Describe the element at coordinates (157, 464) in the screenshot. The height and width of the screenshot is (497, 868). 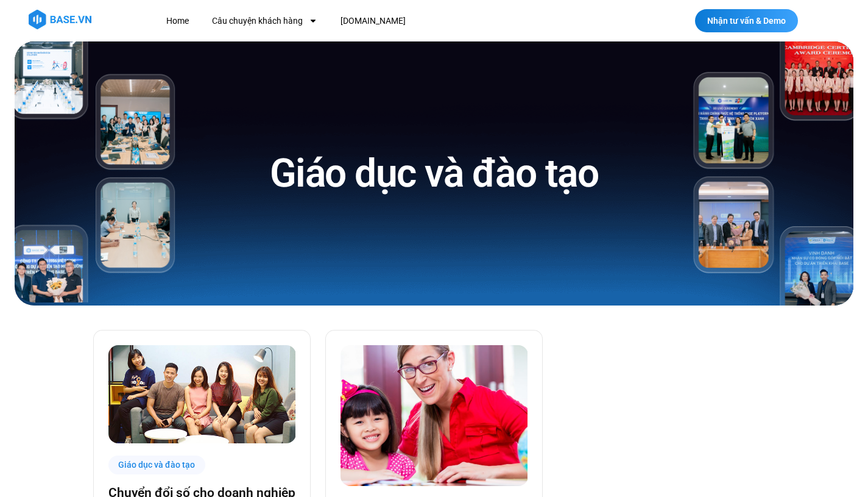
I see `div: Giáo dục và đào tạo` at that location.